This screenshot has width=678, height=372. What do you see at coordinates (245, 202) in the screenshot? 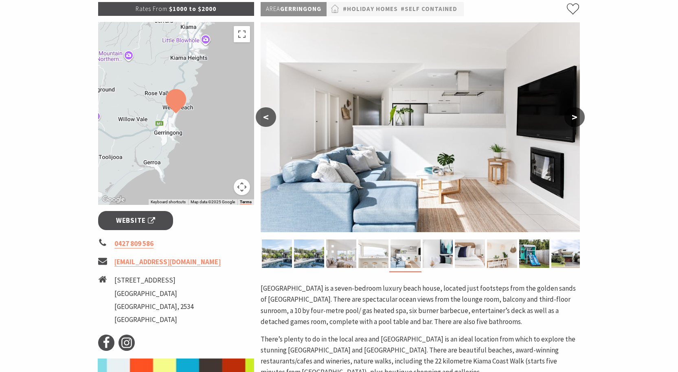
I see `a: Terms (opens in new tab)` at bounding box center [245, 202].